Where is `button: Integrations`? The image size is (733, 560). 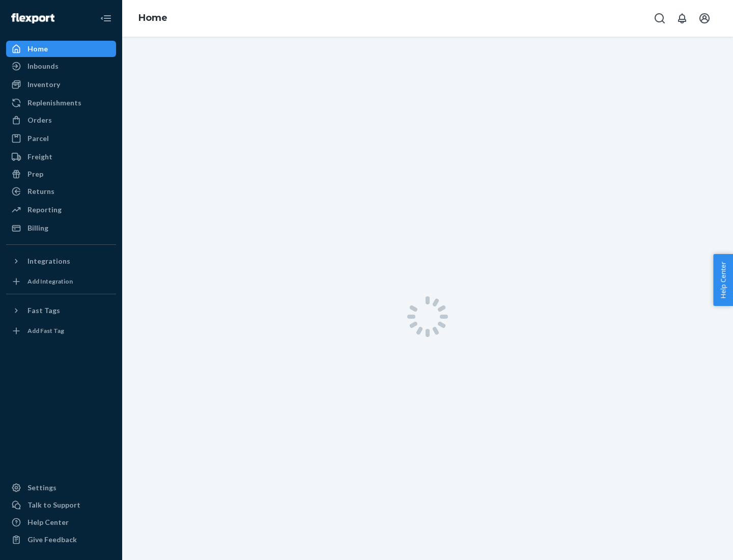 button: Integrations is located at coordinates (61, 261).